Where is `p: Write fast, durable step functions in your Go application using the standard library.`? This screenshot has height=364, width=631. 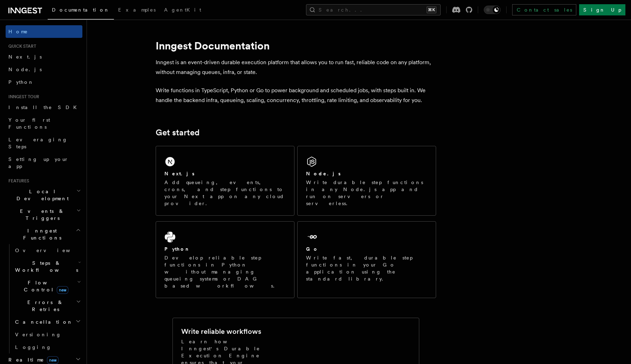
p: Write fast, durable step functions in your Go application using the standard library. is located at coordinates (367, 268).